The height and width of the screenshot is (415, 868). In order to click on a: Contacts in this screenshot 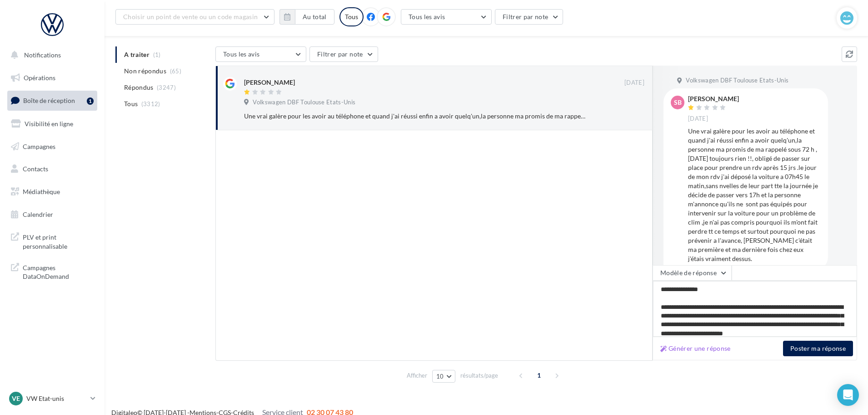, I will do `click(53, 169)`.